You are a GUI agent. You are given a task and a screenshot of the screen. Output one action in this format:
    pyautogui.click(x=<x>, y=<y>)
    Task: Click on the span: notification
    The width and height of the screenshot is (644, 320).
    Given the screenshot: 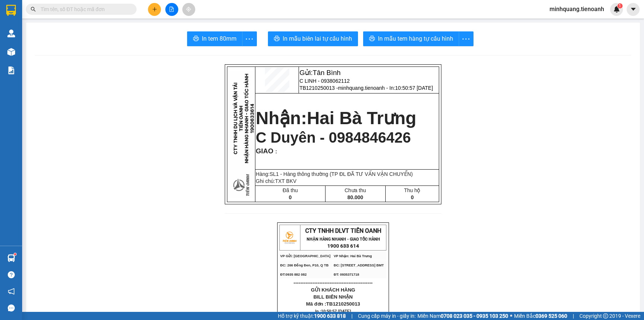 What is the action you would take?
    pyautogui.click(x=11, y=291)
    